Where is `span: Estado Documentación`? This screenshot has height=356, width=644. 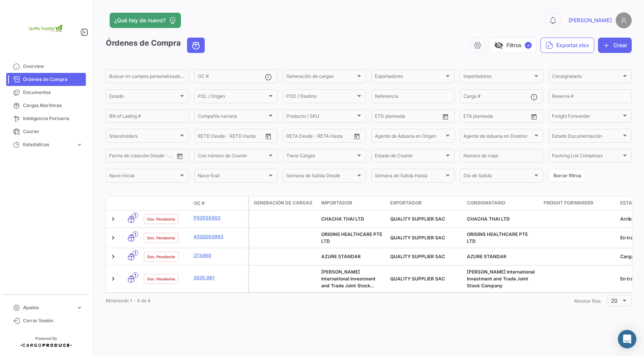
span: Estado Documentación is located at coordinates (587, 137).